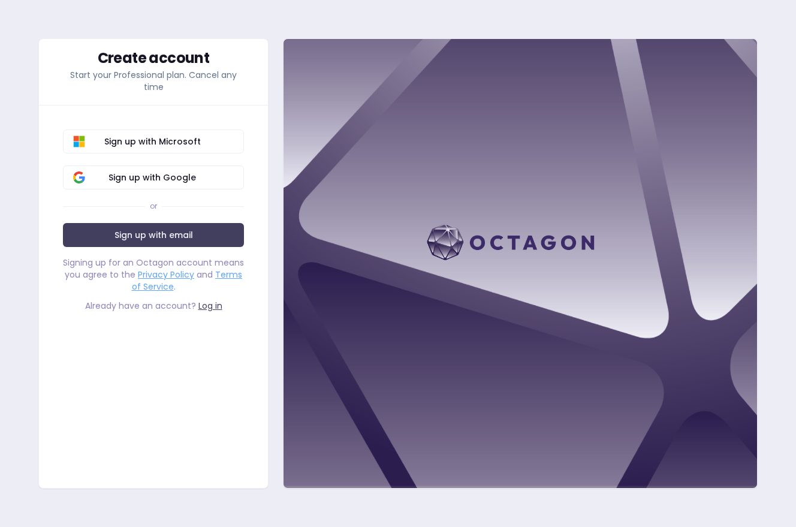  I want to click on a: Terms of Service, so click(187, 281).